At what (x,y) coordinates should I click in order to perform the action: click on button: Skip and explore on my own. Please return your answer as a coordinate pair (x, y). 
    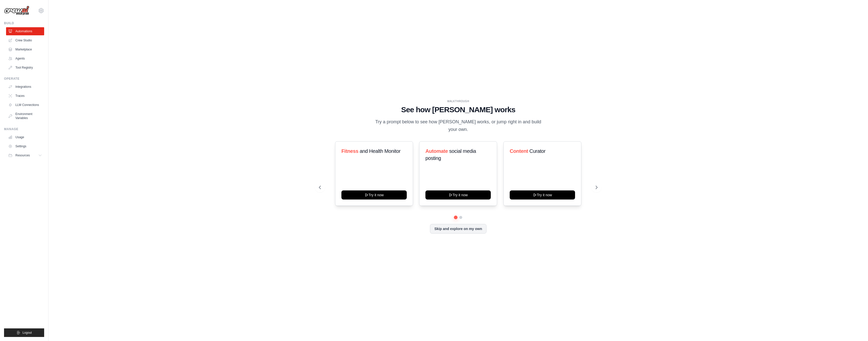
    Looking at the image, I should click on (458, 229).